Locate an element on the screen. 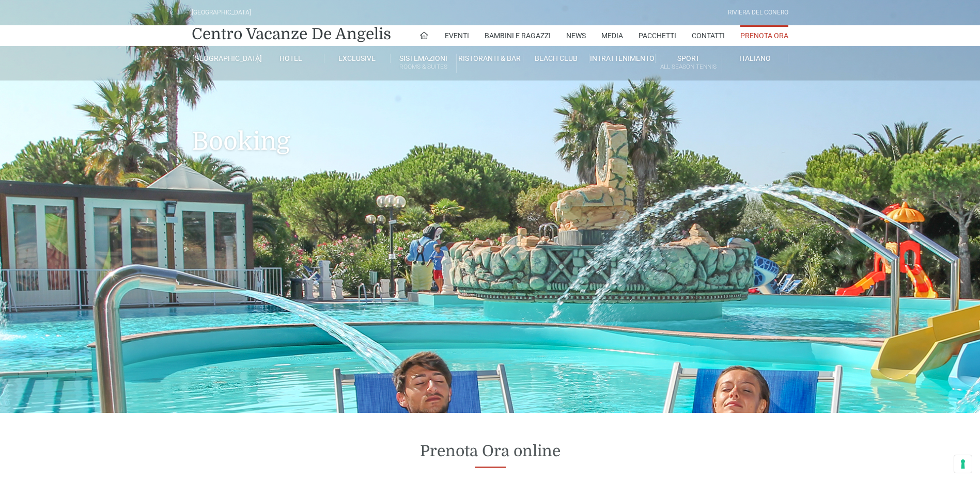  small: Rooms & Suites is located at coordinates (423, 67).